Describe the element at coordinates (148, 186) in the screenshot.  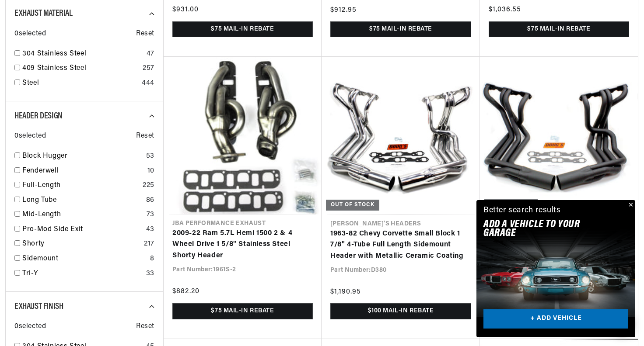
I see `div: 225` at that location.